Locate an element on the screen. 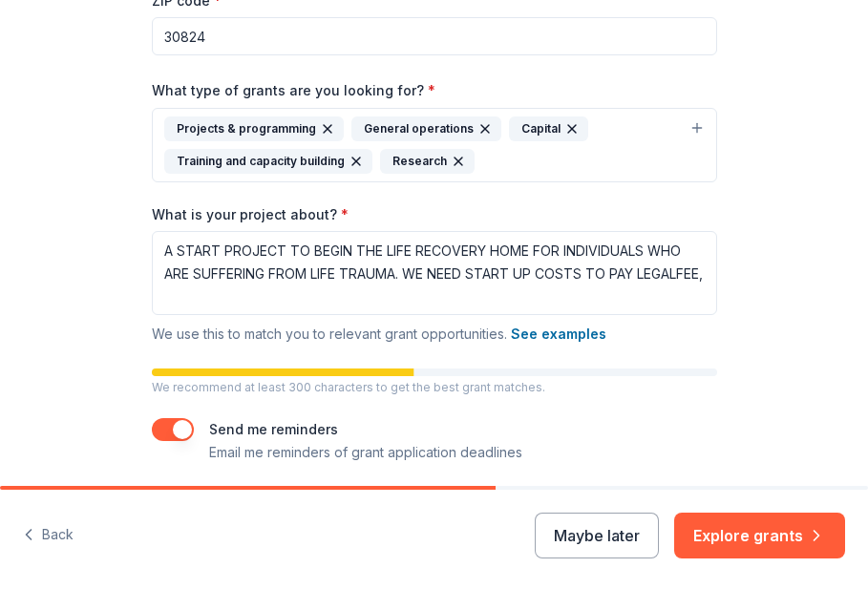 This screenshot has width=868, height=589. button: Projects & programmingGeneral operationsCapitalTraining and capacity buildingResearch is located at coordinates (434, 145).